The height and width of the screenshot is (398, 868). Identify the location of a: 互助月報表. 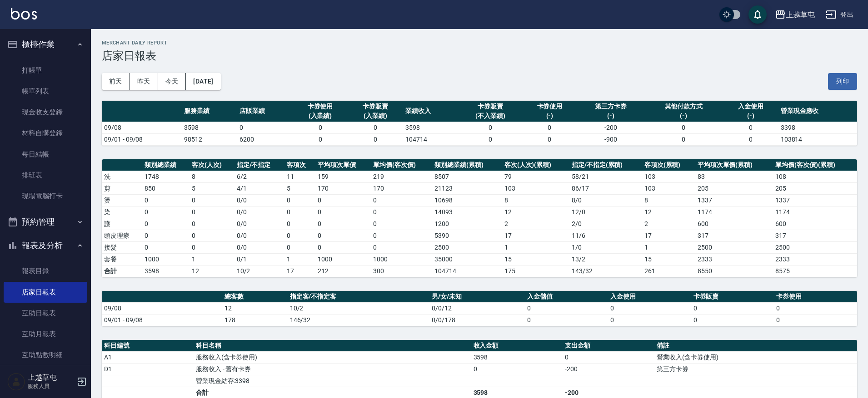
(45, 334).